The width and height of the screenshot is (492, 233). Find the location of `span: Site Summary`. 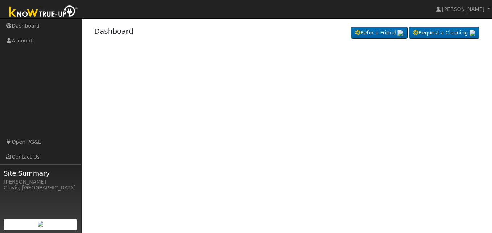

span: Site Summary is located at coordinates (41, 173).